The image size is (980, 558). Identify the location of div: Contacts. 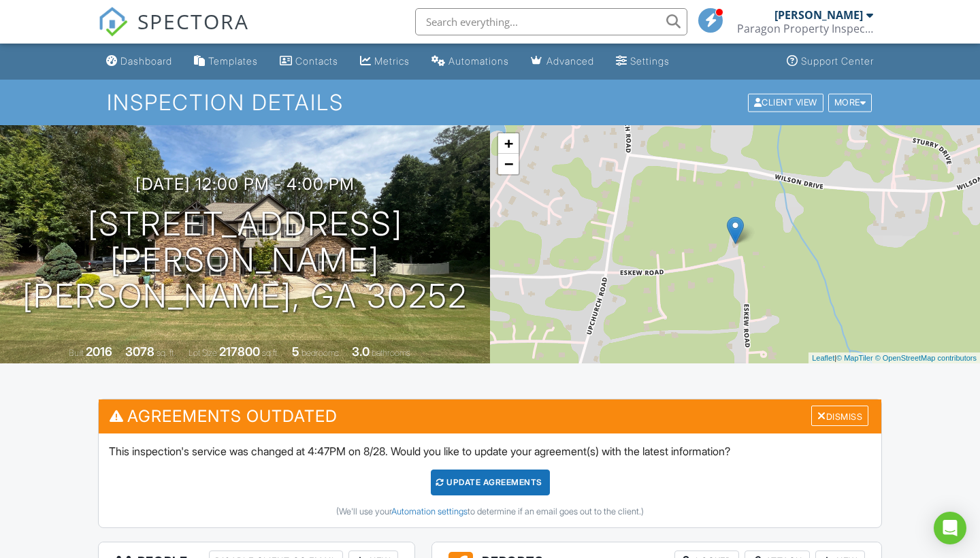
(316, 60).